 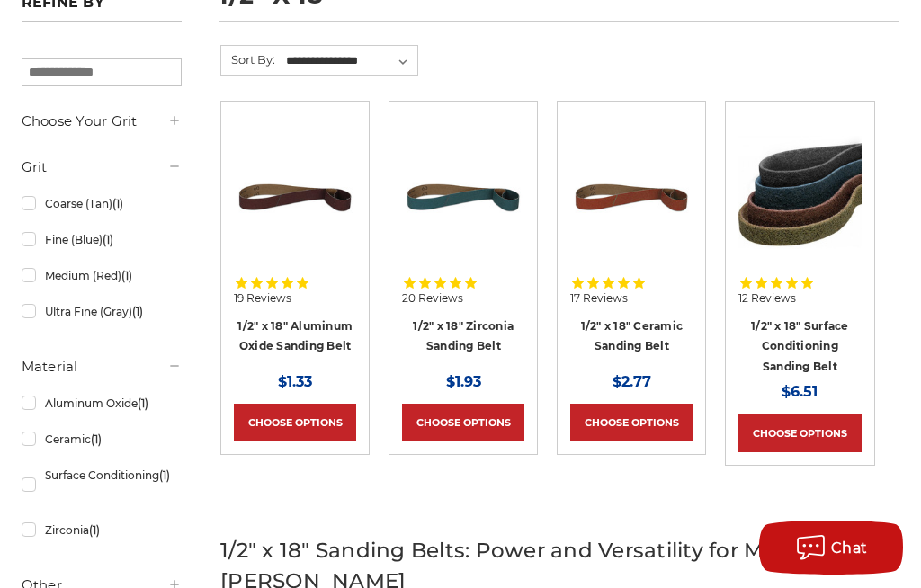 What do you see at coordinates (632, 194) in the screenshot?
I see `a: 1/2" x 18" Ceramic File Belt` at bounding box center [632, 194].